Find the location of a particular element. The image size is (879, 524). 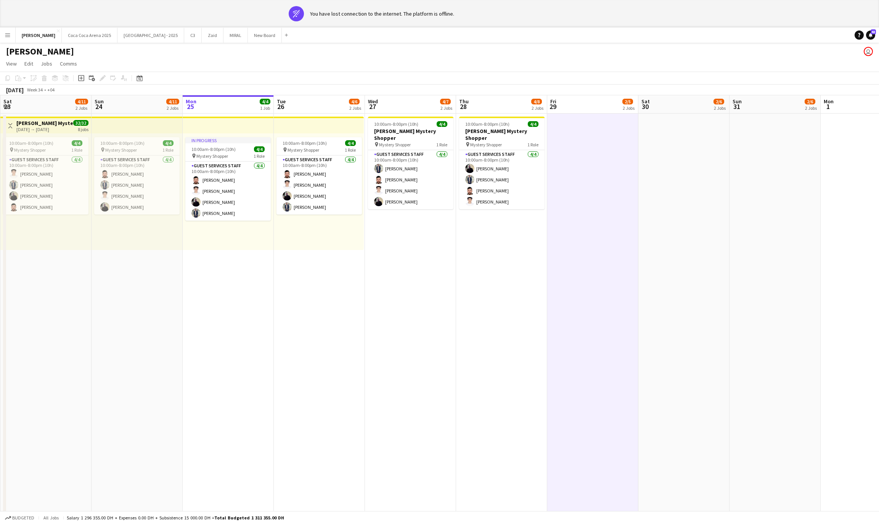

span: Thu is located at coordinates (463, 101).